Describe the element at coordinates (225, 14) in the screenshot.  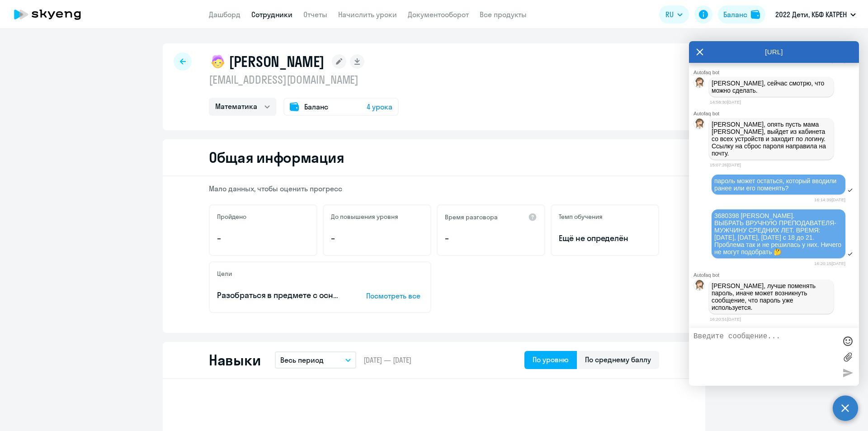
I see `a: Дашборд` at that location.